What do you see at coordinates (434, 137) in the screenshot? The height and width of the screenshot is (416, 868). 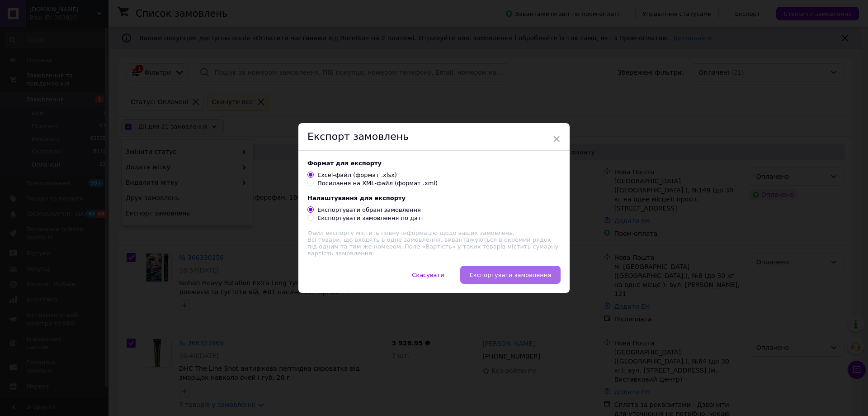 I see `div: Експорт замовлень` at bounding box center [434, 137].